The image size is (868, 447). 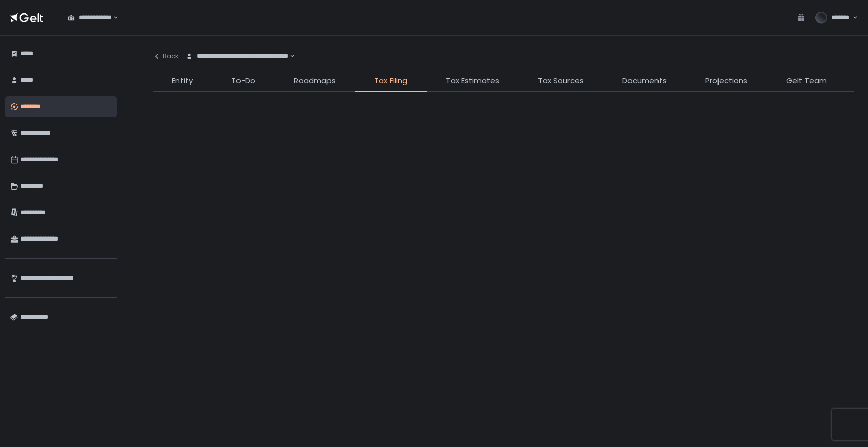 What do you see at coordinates (561, 80) in the screenshot?
I see `span: Tax Sources` at bounding box center [561, 80].